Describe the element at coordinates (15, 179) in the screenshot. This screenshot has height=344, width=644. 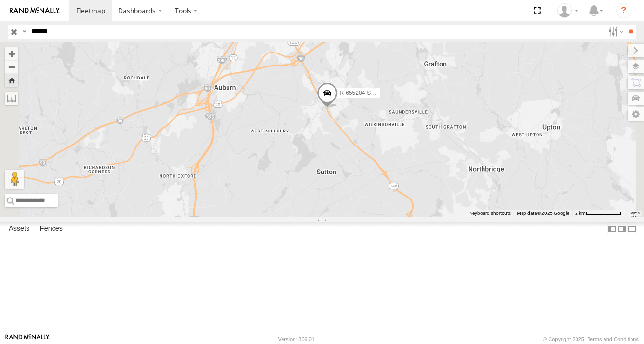
I see `button: Drag Pegman onto the map to open Street View` at that location.